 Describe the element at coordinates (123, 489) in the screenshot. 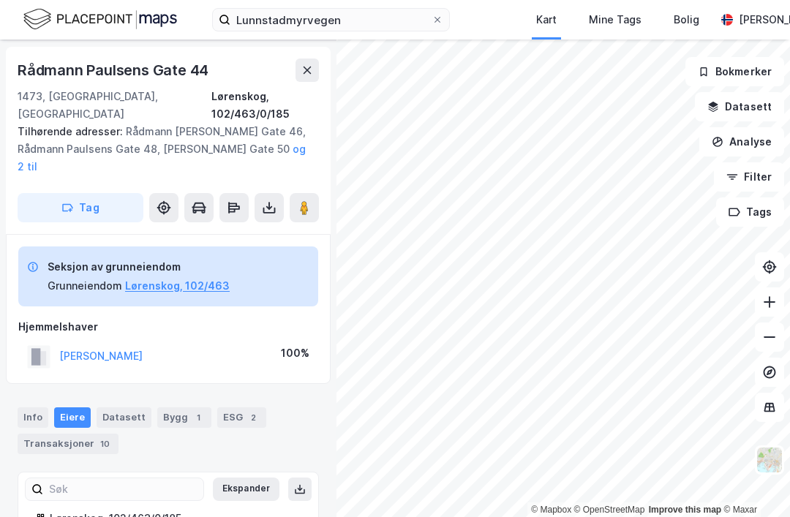

I see `input: Søk` at that location.